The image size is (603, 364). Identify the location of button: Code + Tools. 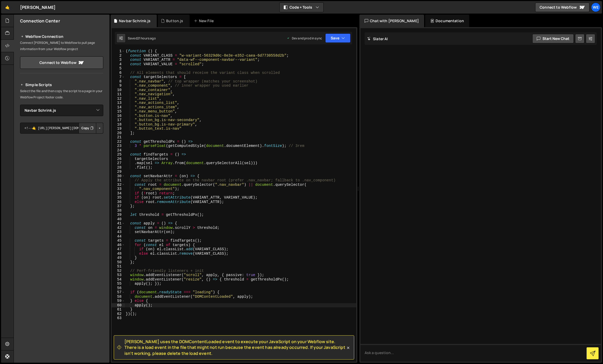
(301, 7).